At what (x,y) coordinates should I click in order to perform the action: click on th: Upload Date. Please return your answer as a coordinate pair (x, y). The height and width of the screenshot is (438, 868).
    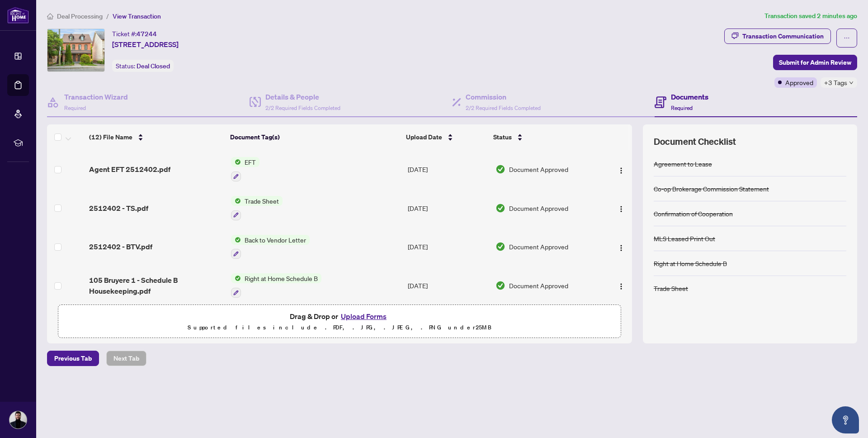
    Looking at the image, I should click on (446, 137).